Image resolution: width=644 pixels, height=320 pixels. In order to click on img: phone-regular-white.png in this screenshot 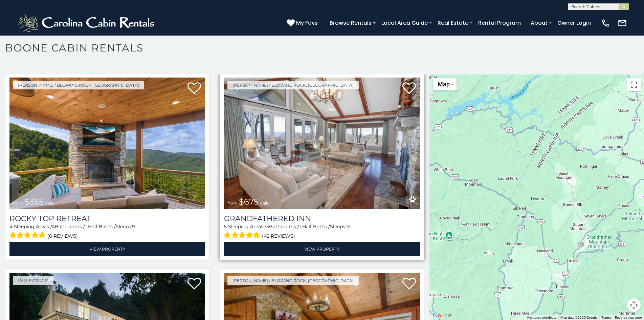, I will do `click(606, 23)`.